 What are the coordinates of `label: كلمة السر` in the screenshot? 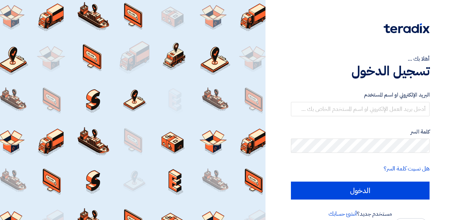 It's located at (360, 132).